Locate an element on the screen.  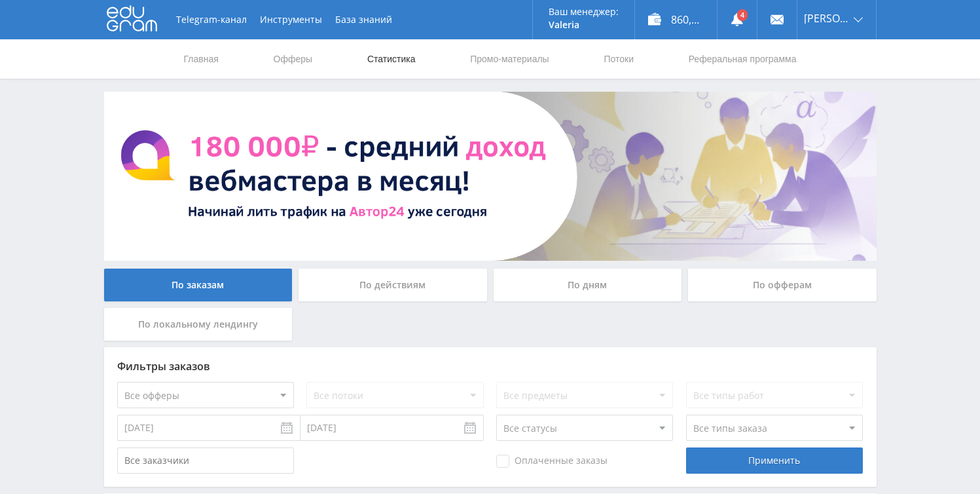
a: Главная is located at coordinates (201, 59).